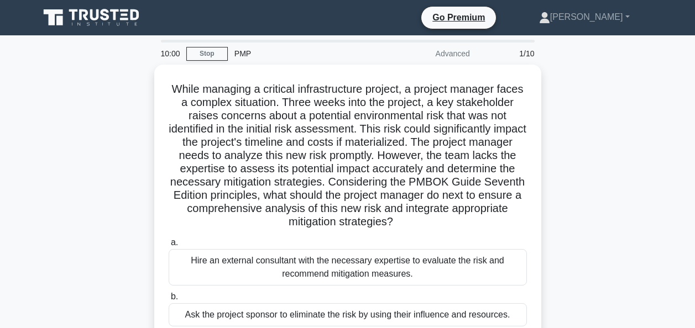  Describe the element at coordinates (348, 315) in the screenshot. I see `div: Ask the project sponsor to eliminate the risk by using their influence and resources.` at that location.